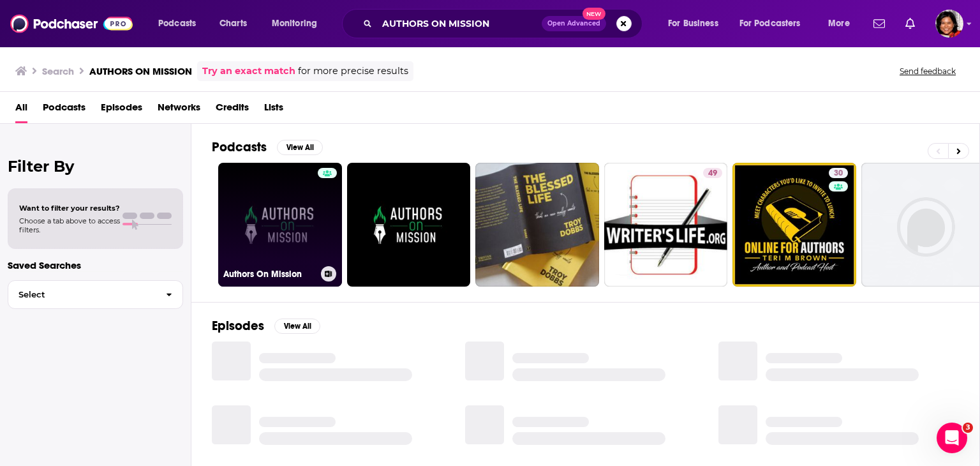  What do you see at coordinates (712, 174) in the screenshot?
I see `span: 49` at bounding box center [712, 174].